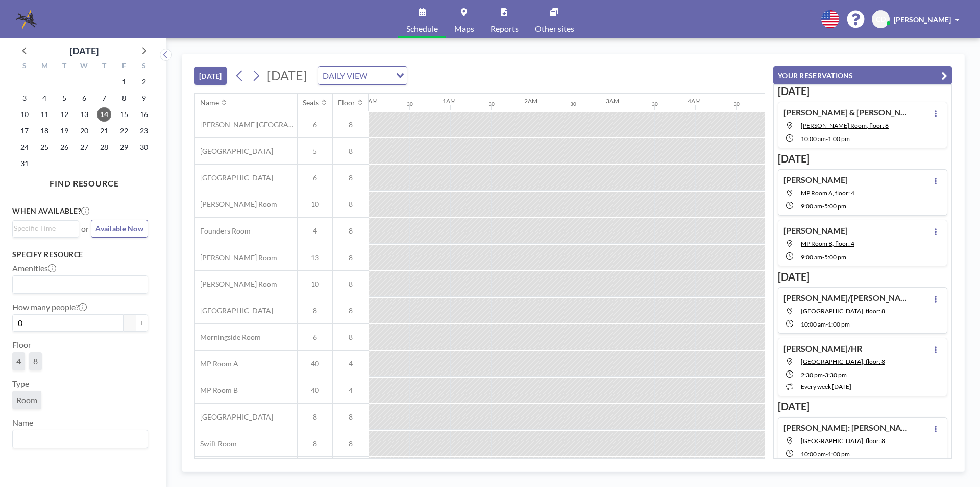 Image resolution: width=980 pixels, height=487 pixels. Describe the element at coordinates (695, 101) in the screenshot. I see `div: 4AM` at that location.